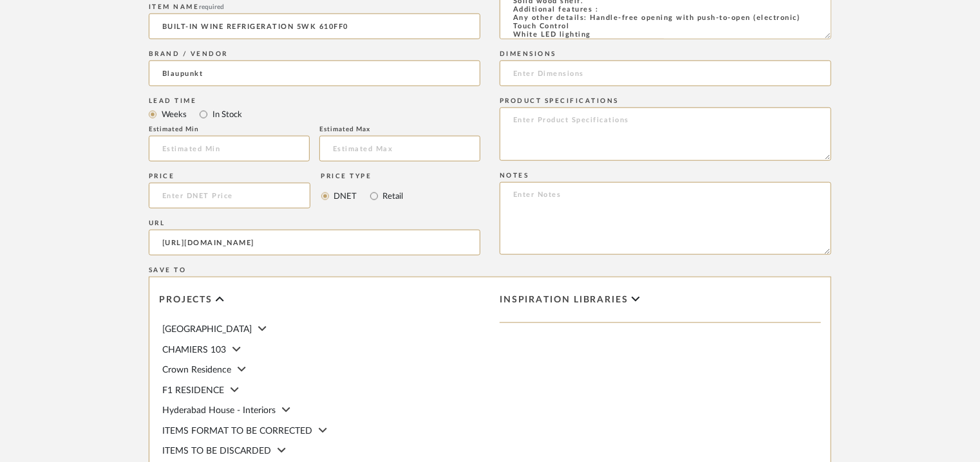 This screenshot has height=462, width=980. I want to click on input: Enter Dimensions, so click(666, 73).